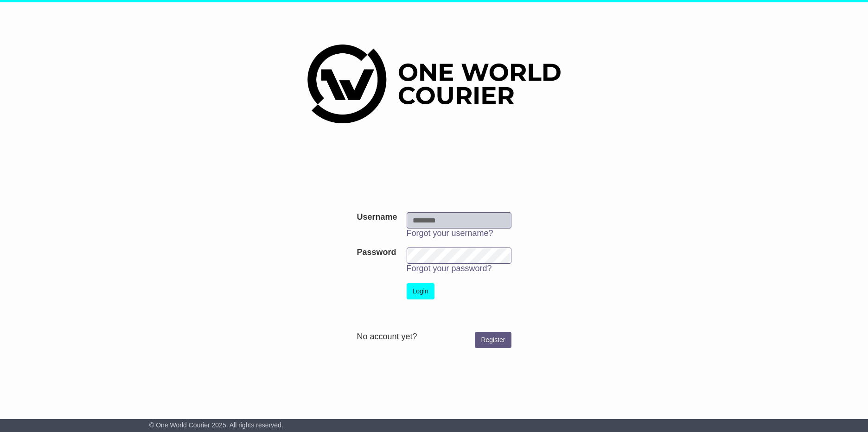 The height and width of the screenshot is (432, 868). What do you see at coordinates (434, 84) in the screenshot?
I see `img: One World` at bounding box center [434, 84].